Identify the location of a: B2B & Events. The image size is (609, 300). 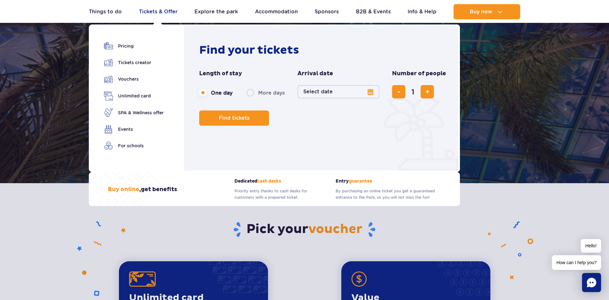
(373, 12).